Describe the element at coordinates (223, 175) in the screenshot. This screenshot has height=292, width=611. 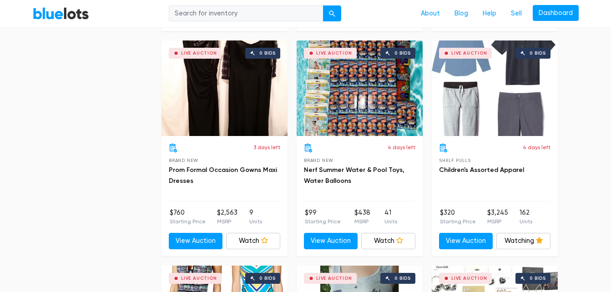
I see `a: Prom Formal Occasion Gowns Maxi Dresses` at that location.